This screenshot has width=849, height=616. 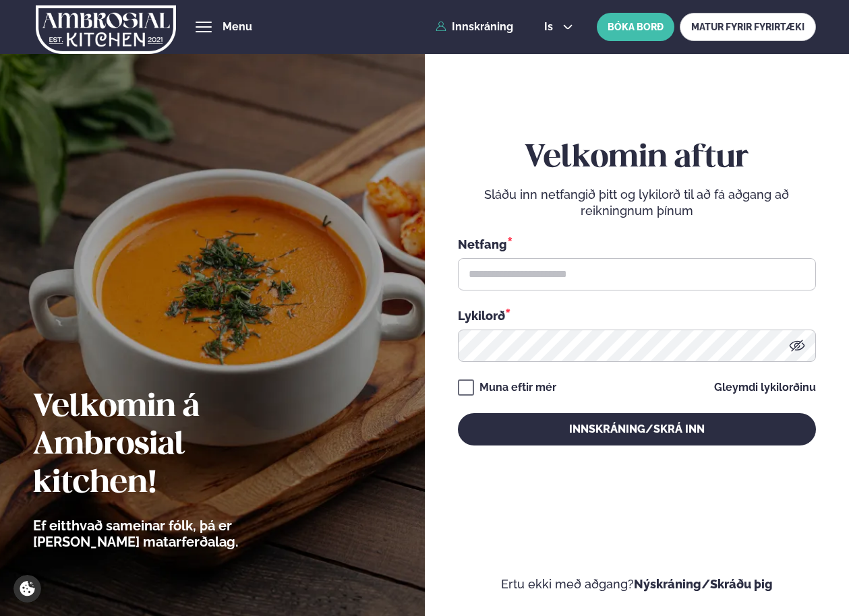 What do you see at coordinates (558, 27) in the screenshot?
I see `button: is` at bounding box center [558, 27].